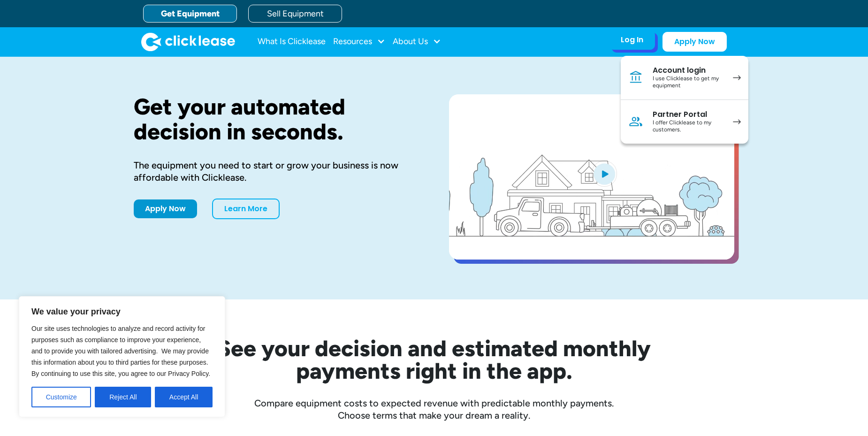 The width and height of the screenshot is (868, 436). I want to click on div: The equipment you need to start or grow your business is now affordable with Clicklease., so click(276, 171).